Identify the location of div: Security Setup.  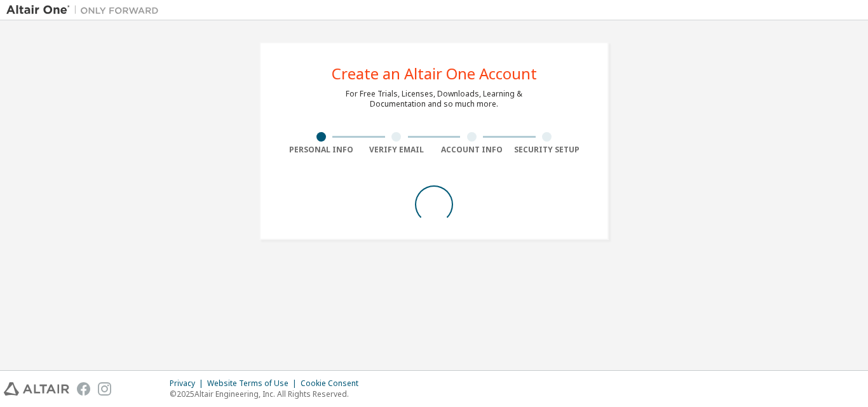
(547, 150).